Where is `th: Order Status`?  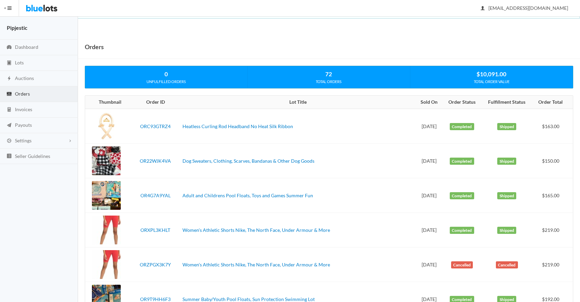 th: Order Status is located at coordinates (462, 103).